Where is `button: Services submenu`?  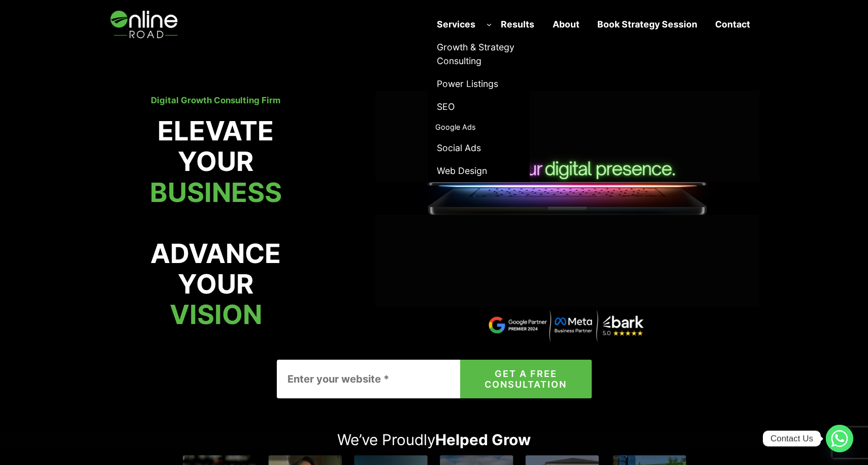 button: Services submenu is located at coordinates (489, 24).